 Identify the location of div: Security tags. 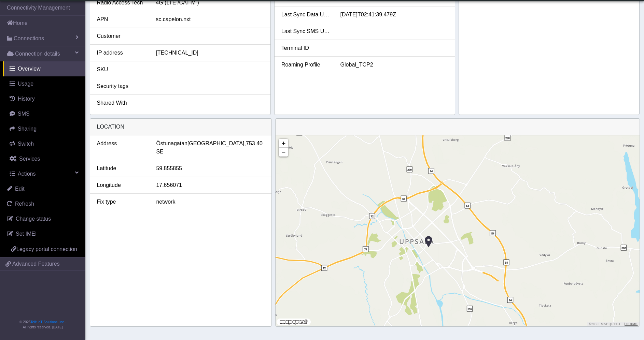
(121, 86).